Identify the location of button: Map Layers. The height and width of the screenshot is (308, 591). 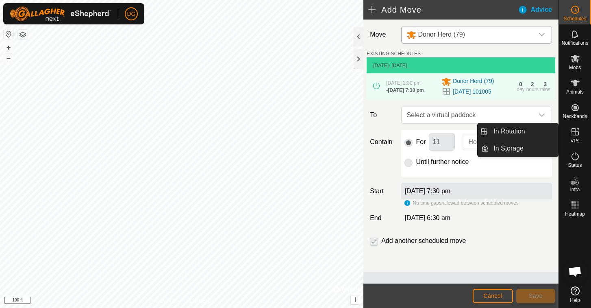
(23, 35).